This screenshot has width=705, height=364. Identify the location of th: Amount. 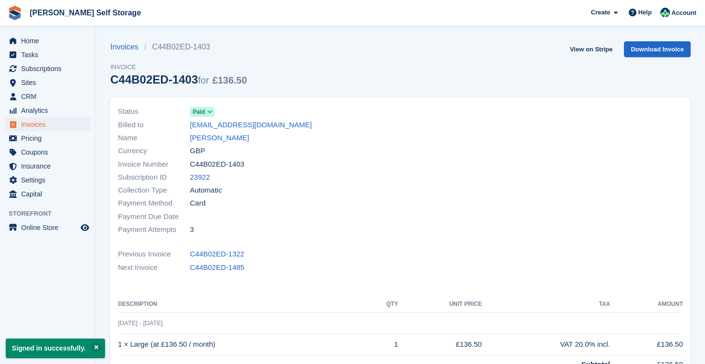
(647, 304).